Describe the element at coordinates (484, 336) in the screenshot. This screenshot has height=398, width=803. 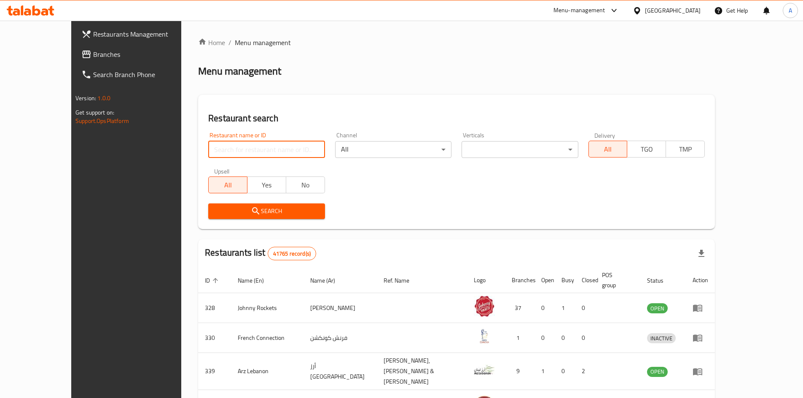
I see `img: French Connection` at that location.